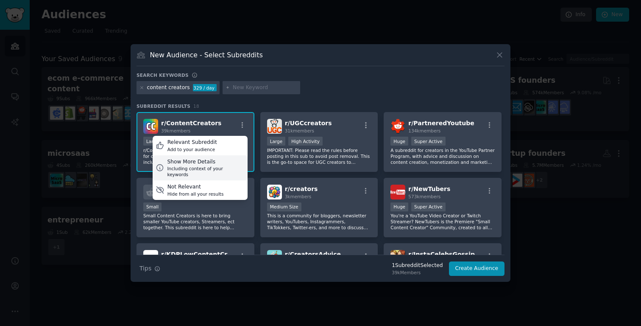  Describe the element at coordinates (417, 272) in the screenshot. I see `div: 39k Members` at that location.